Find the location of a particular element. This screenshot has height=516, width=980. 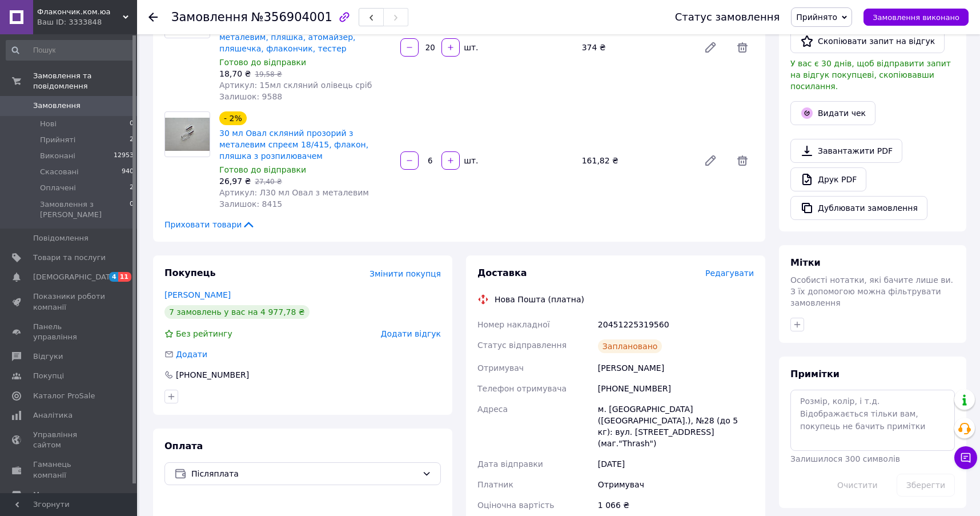

span: Оплата is located at coordinates (183, 446).